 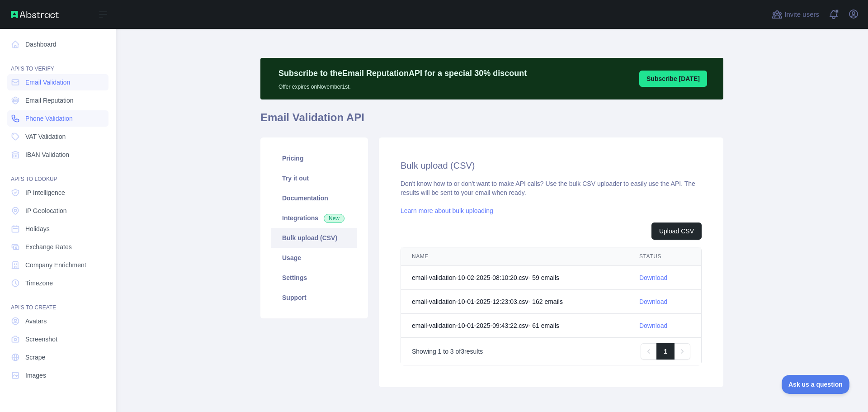 I want to click on a: Support, so click(x=314, y=297).